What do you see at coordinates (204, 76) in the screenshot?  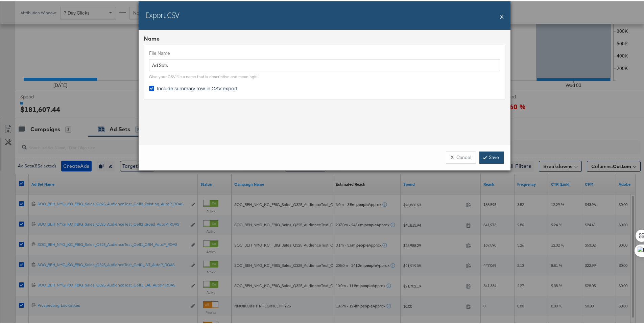 I see `div: Give your CSV file a name that is descriptive and meaningful.` at bounding box center [204, 76].